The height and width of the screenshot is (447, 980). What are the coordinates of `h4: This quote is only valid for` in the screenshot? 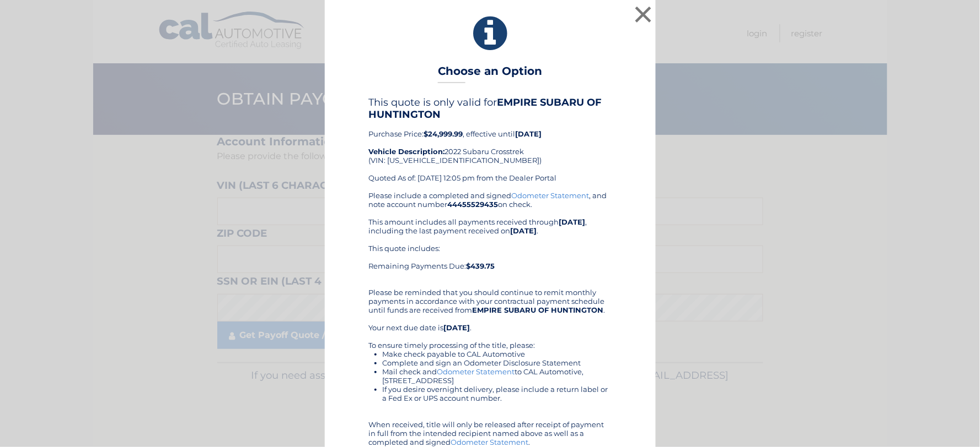 It's located at (490, 109).